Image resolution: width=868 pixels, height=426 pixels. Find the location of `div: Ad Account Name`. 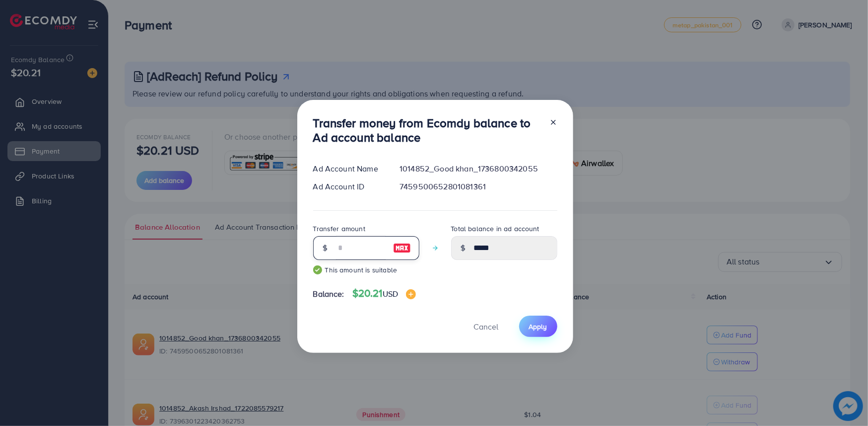

div: Ad Account Name is located at coordinates (348, 169).